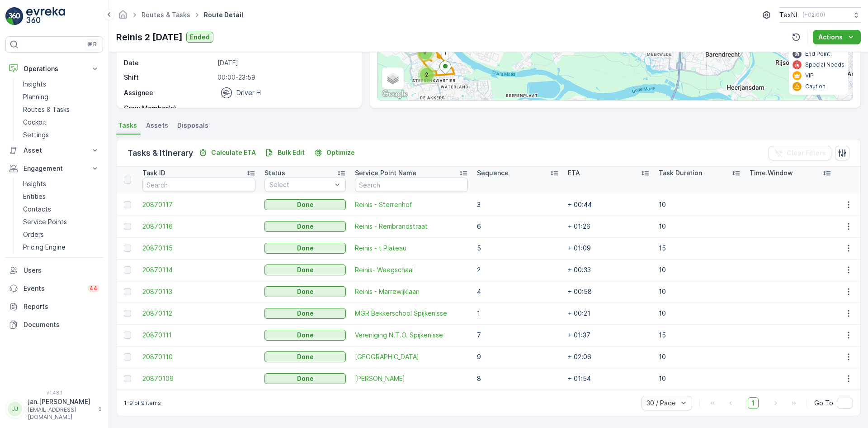 The height and width of the screenshot is (428, 868). What do you see at coordinates (411, 270) in the screenshot?
I see `a: Reinis- Weegschaal` at bounding box center [411, 270].